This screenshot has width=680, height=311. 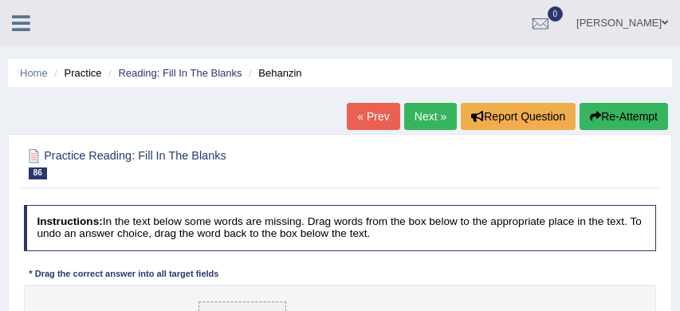 What do you see at coordinates (179, 73) in the screenshot?
I see `a: Reading: Fill In The Blanks` at bounding box center [179, 73].